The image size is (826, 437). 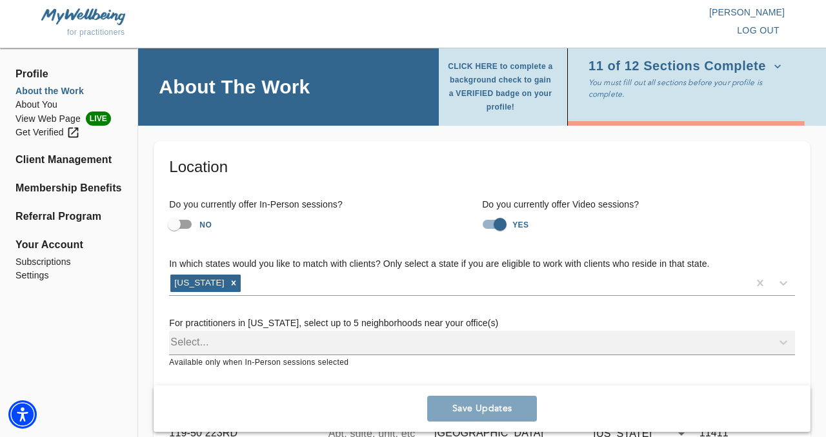 What do you see at coordinates (68, 132) in the screenshot?
I see `a: Get Verified` at bounding box center [68, 132].